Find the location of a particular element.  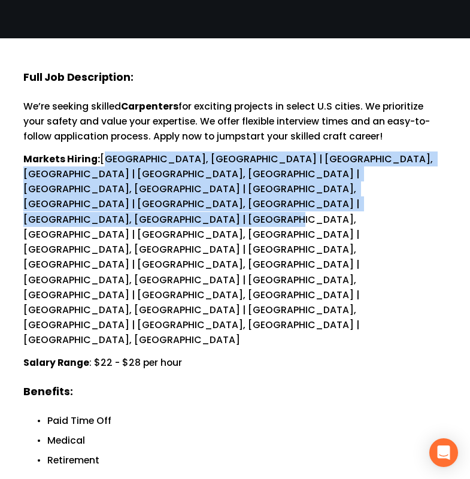

strong: Markets Hiring: is located at coordinates (62, 159).